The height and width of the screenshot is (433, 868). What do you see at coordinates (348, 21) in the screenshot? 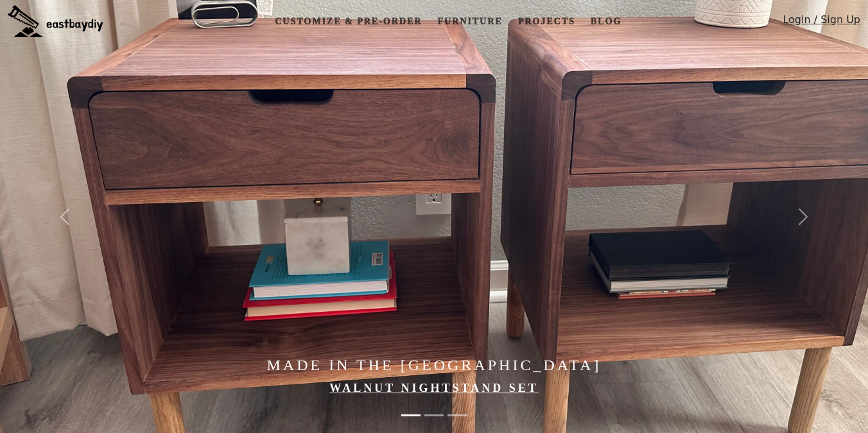
I see `a: Customize & Pre-order` at bounding box center [348, 21].